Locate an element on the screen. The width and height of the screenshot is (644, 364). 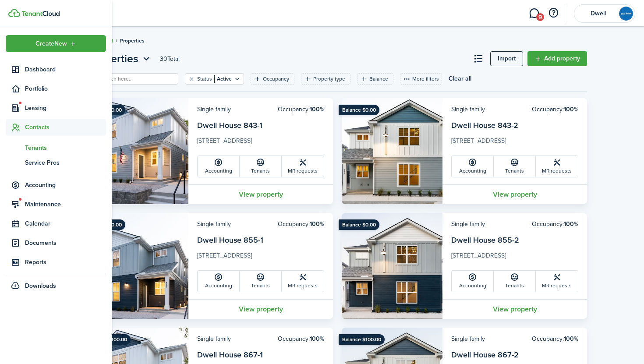
a: Dwell House 843-2 is located at coordinates (484, 125).